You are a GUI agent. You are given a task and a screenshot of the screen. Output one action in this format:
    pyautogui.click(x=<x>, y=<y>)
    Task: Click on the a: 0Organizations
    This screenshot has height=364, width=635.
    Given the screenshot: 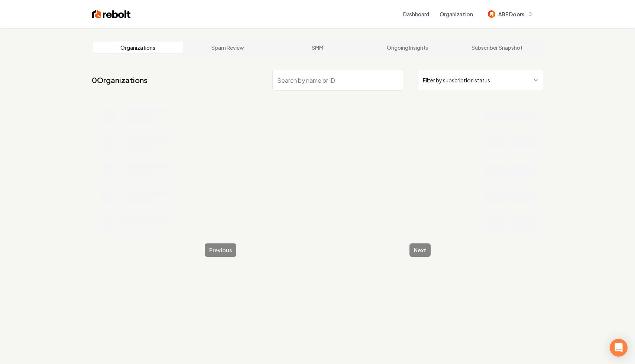 What is the action you would take?
    pyautogui.click(x=120, y=80)
    